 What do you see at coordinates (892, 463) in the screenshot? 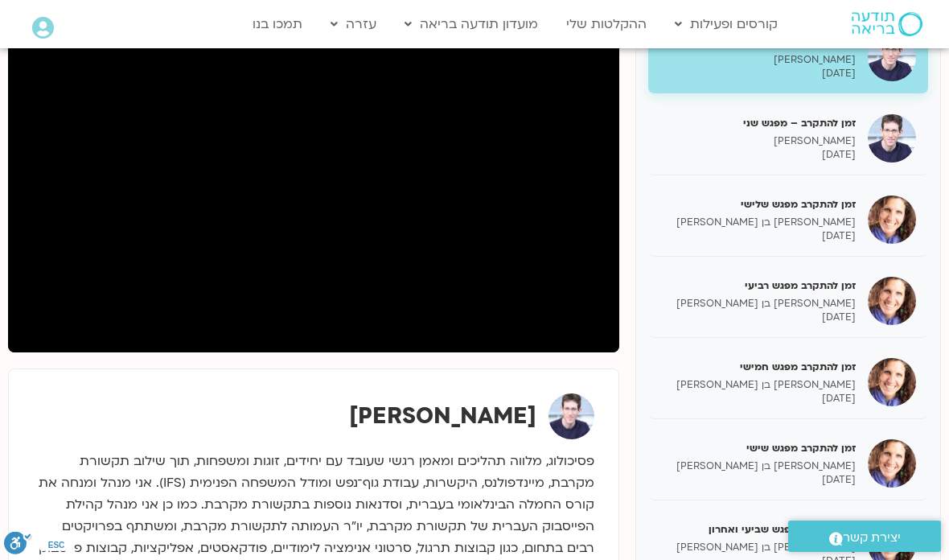
I see `img: זמן להתקרב מפגש שישי` at bounding box center [892, 463].